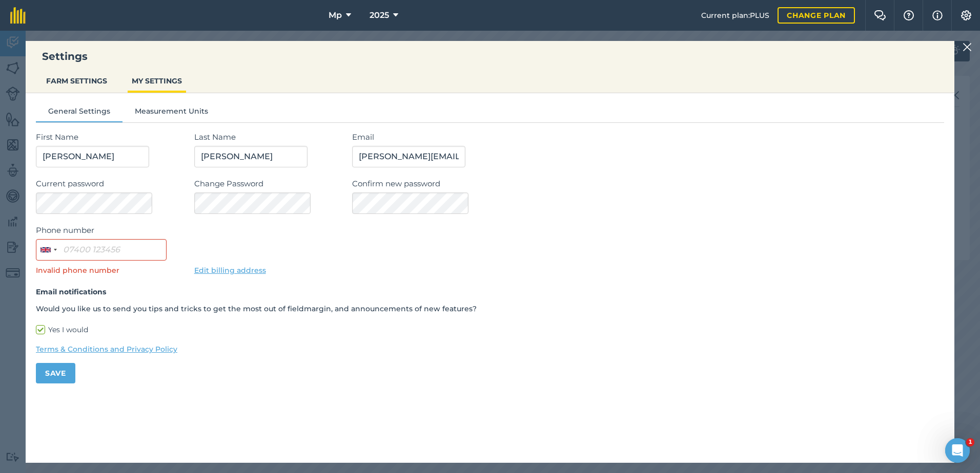 Image resolution: width=980 pixels, height=473 pixels. Describe the element at coordinates (171, 113) in the screenshot. I see `button: Measurement Units` at that location.